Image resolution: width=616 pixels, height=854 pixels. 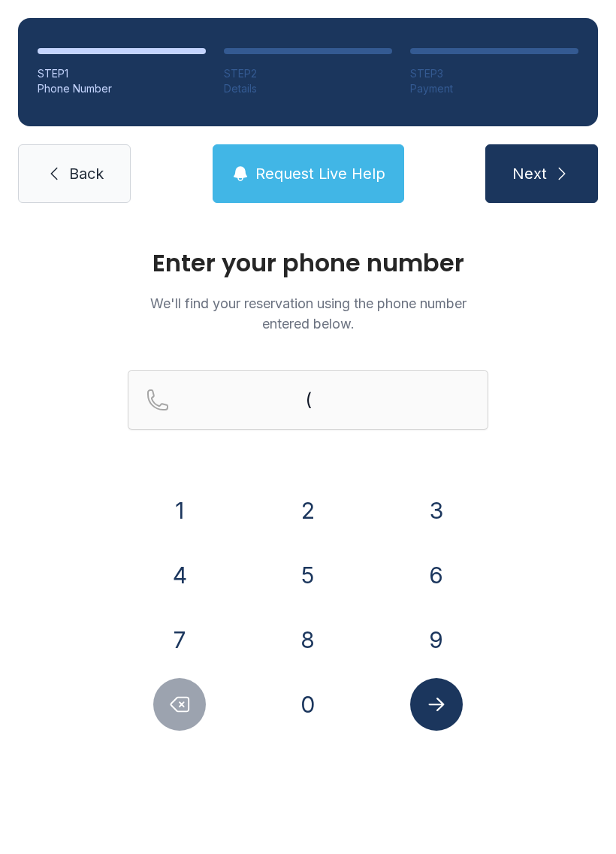 I want to click on div: Payment, so click(x=495, y=88).